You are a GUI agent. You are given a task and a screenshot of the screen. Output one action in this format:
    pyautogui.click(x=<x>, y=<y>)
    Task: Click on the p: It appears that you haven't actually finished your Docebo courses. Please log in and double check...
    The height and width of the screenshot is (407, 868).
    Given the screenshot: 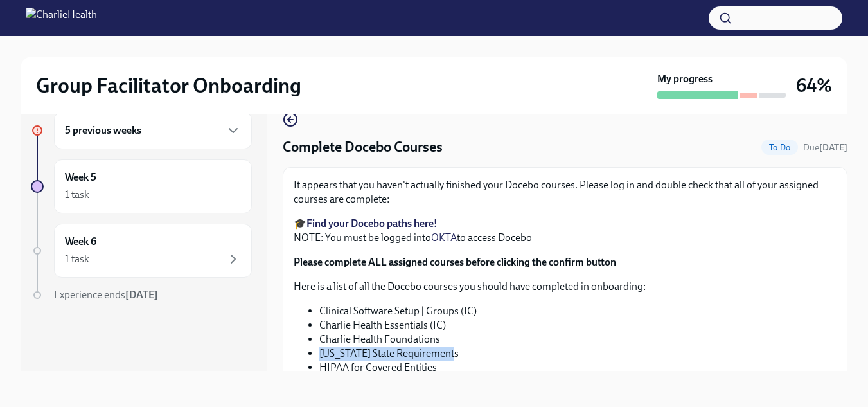 What is the action you would take?
    pyautogui.click(x=565, y=192)
    